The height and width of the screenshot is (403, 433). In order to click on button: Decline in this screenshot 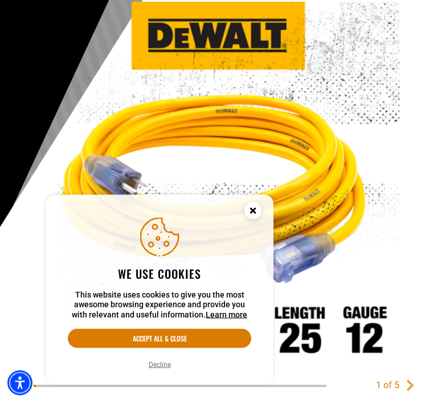, I will do `click(160, 365)`.